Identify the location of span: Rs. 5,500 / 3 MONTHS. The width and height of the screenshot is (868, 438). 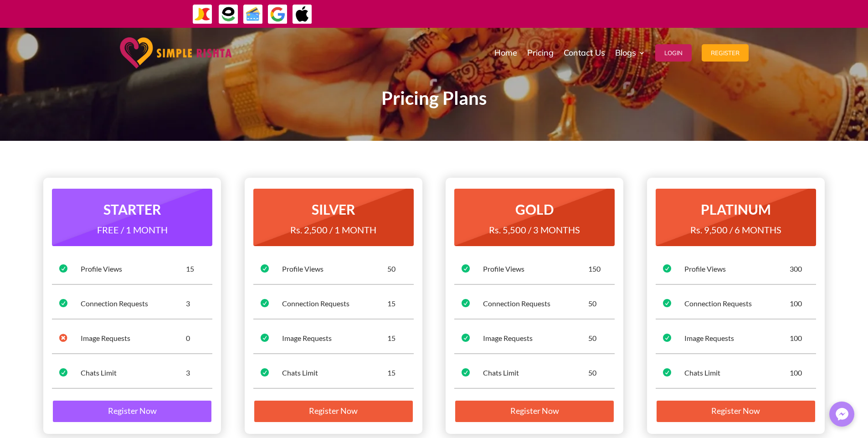
(534, 229).